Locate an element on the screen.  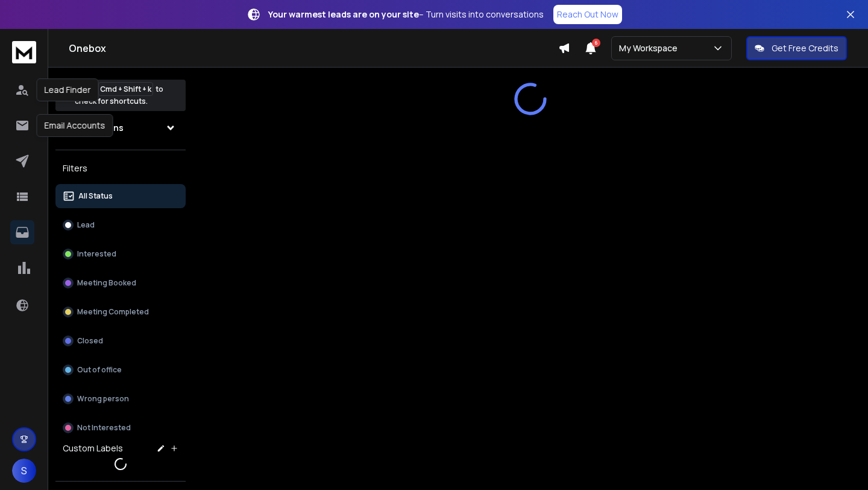
div: Email Accounts is located at coordinates (75, 125).